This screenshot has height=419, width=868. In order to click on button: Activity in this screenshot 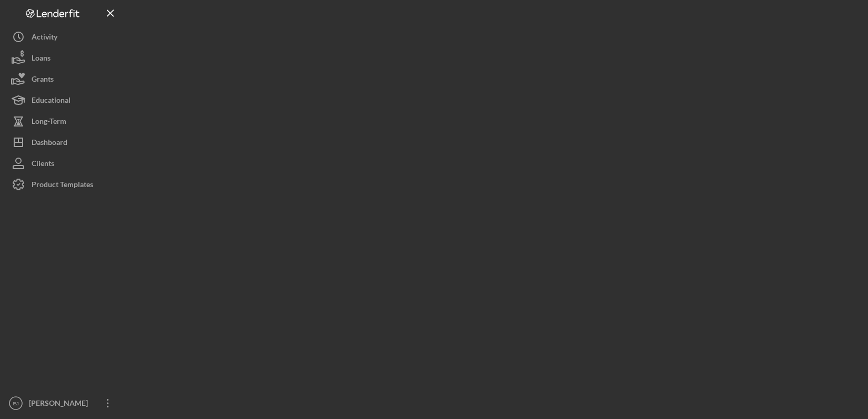, I will do `click(63, 37)`.